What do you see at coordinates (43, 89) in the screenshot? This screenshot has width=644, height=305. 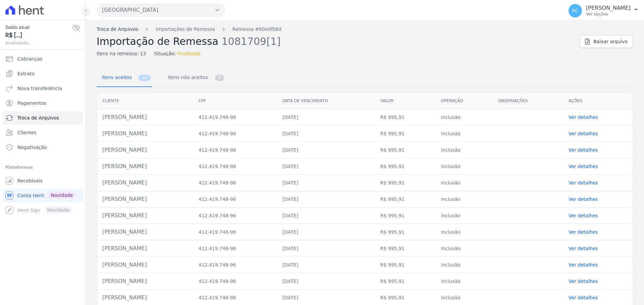 I see `a: Nova transferência` at bounding box center [43, 89].